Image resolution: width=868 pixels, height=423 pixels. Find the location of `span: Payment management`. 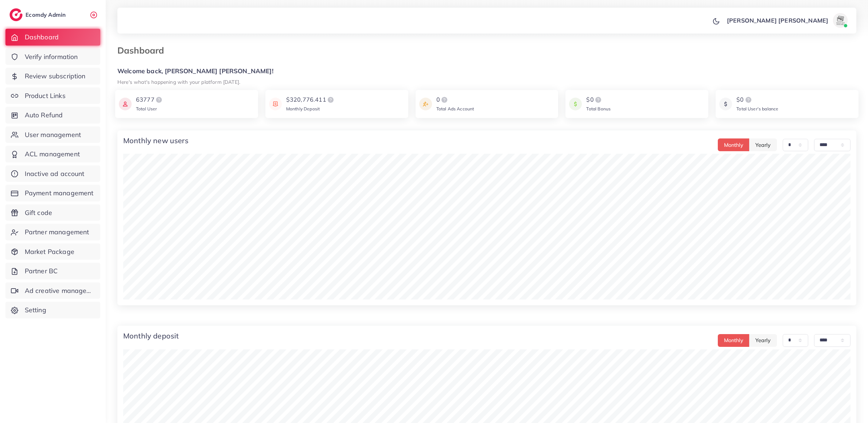

span: Payment management is located at coordinates (59, 193).